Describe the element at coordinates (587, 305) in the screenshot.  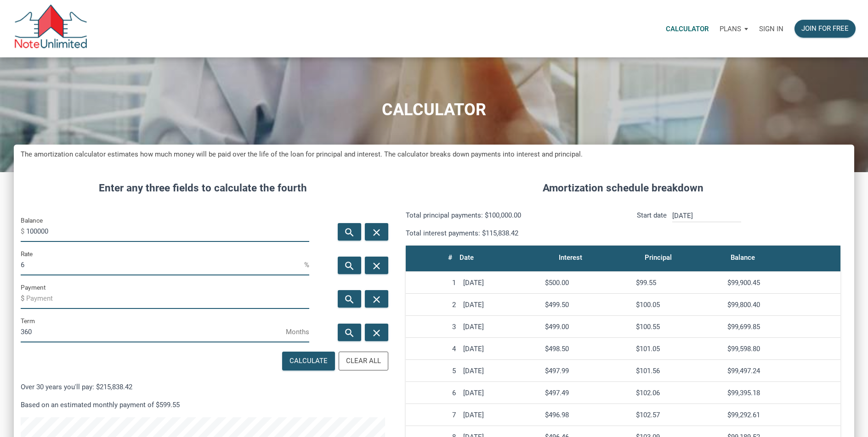
I see `div: $499.50` at that location.